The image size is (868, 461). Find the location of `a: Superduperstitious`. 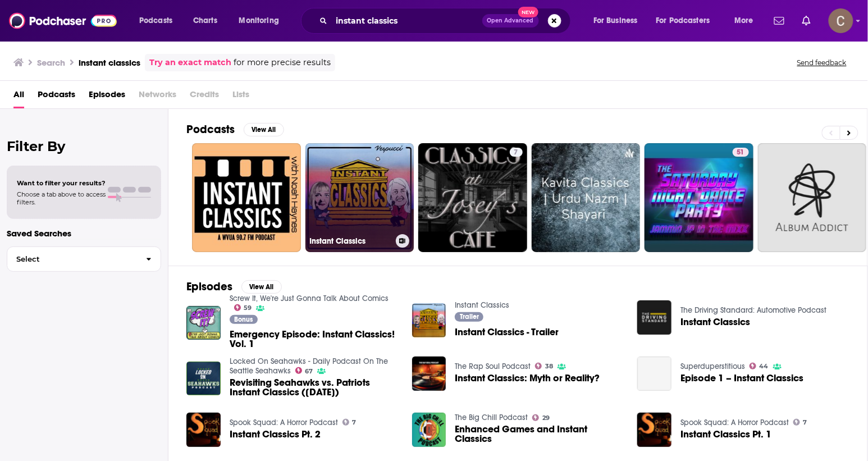

a: Superduperstitious is located at coordinates (712, 366).